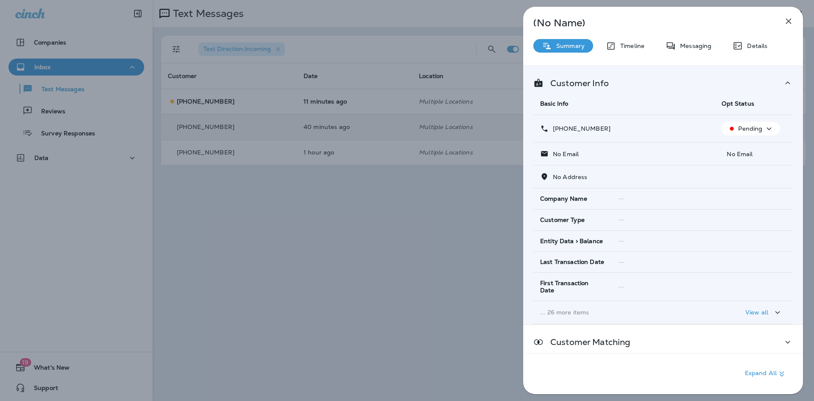  I want to click on p: Expand All, so click(766, 374).